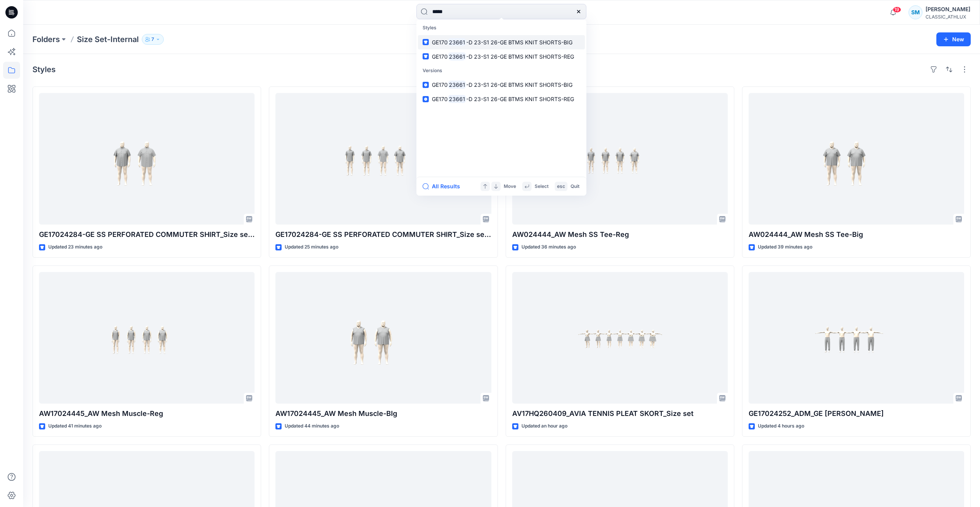  What do you see at coordinates (311, 247) in the screenshot?
I see `p: Updated 25 minutes ago` at bounding box center [311, 247].